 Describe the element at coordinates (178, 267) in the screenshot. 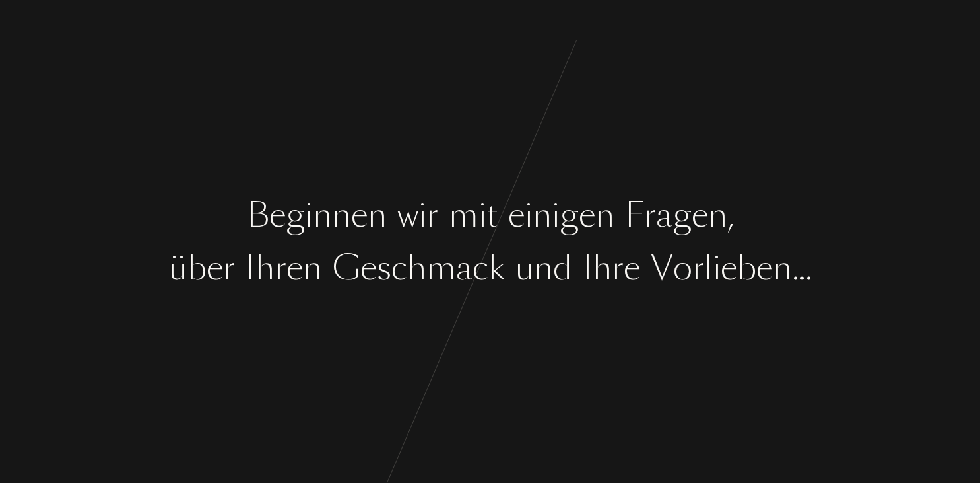

I see `div: ü` at that location.